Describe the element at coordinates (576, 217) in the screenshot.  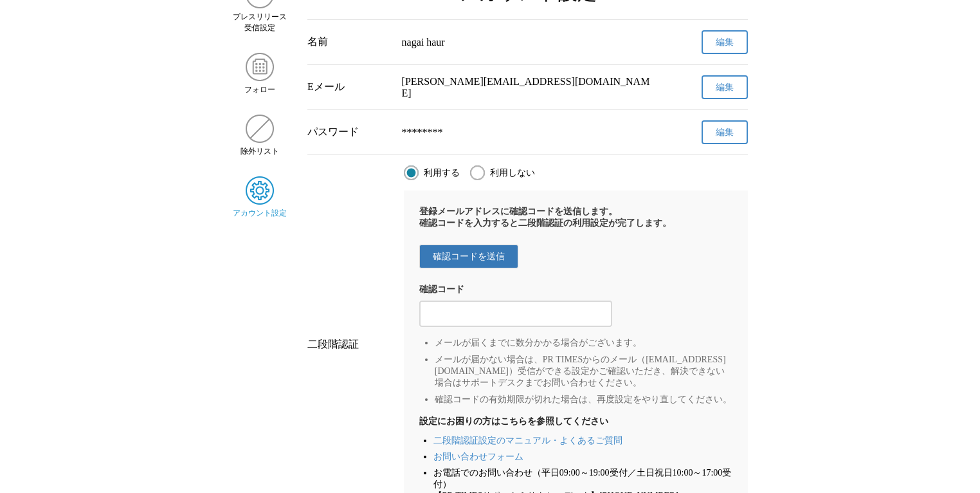
I see `p: 登録メールアドレスに確認コードを送信します。 確認コードを入力すると二段階認証の利用設定が完了します。` at that location.